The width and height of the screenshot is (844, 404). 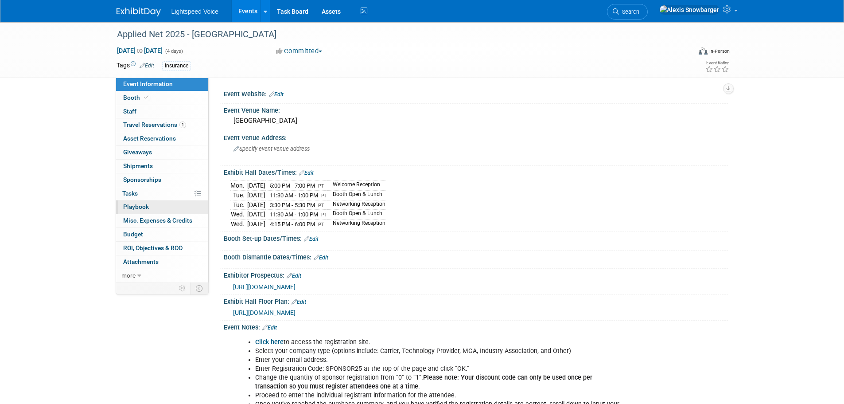 I want to click on div: Event Website:, so click(x=476, y=93).